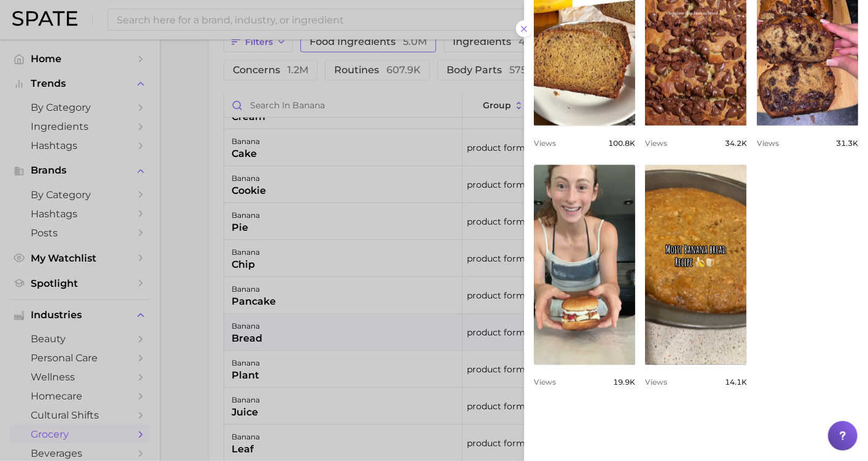 The image size is (868, 461). Describe the element at coordinates (622, 143) in the screenshot. I see `span: 100.8k` at that location.